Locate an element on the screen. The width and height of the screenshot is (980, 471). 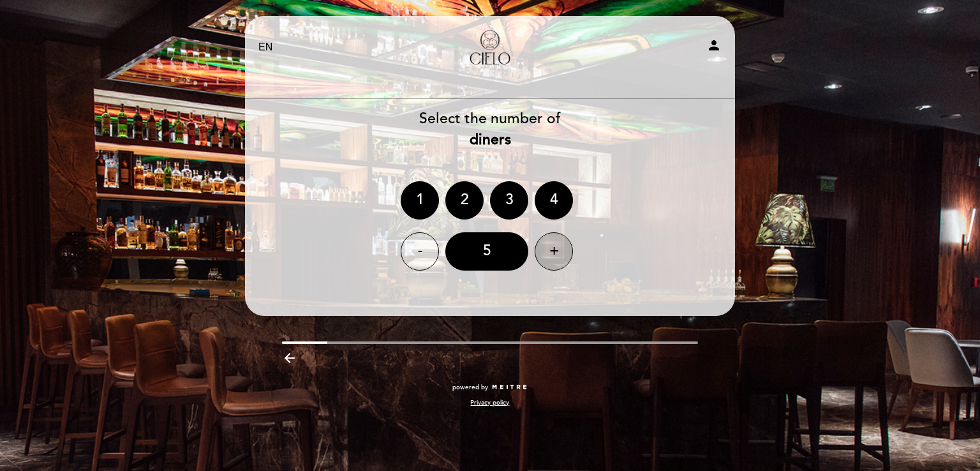
a: powered by is located at coordinates (490, 387).